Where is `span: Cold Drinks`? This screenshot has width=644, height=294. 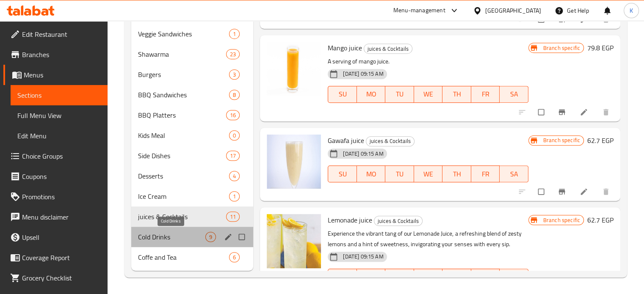
span: Cold Drinks is located at coordinates (172, 237).